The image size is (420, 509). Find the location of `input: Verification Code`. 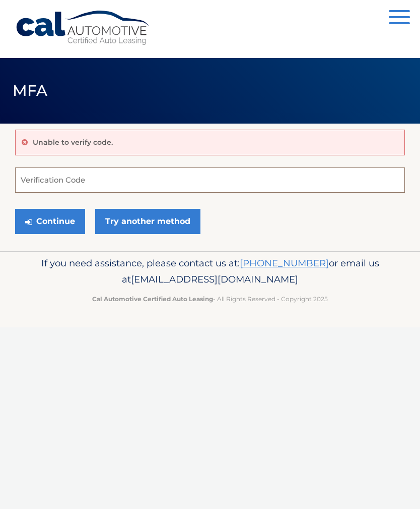

input: Verification Code is located at coordinates (210, 180).